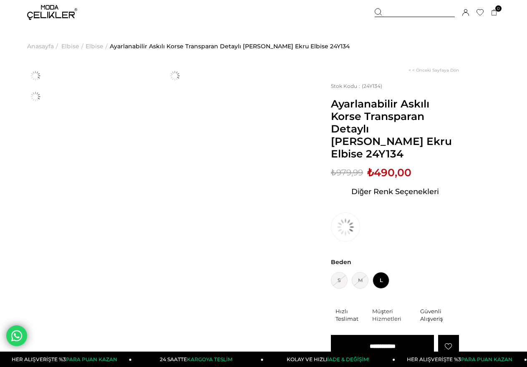  What do you see at coordinates (381, 281) in the screenshot?
I see `span: L` at bounding box center [381, 281].